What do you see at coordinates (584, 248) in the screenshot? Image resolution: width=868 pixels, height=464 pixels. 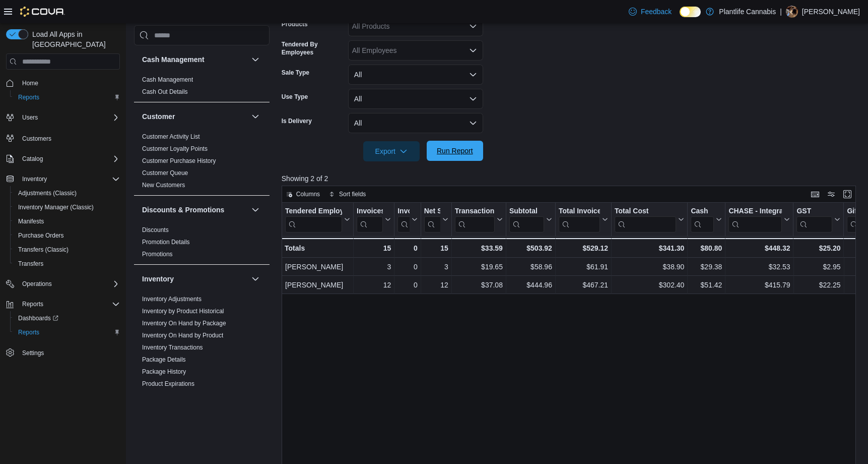 I see `div: $529.12` at bounding box center [584, 248].